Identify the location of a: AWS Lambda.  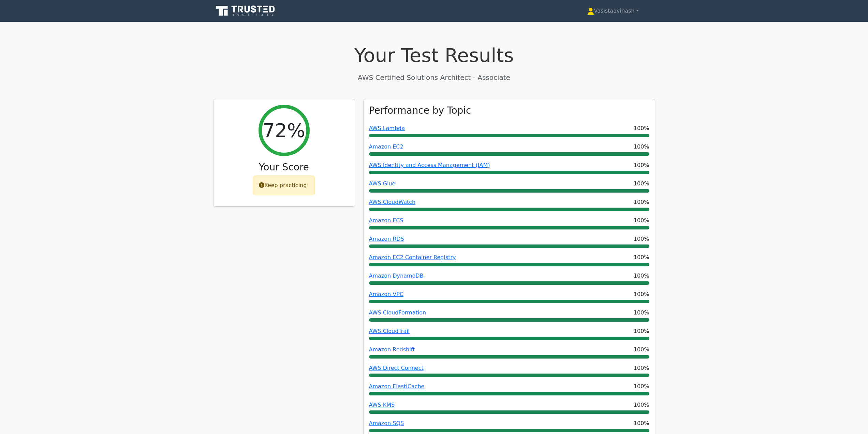
(387, 128).